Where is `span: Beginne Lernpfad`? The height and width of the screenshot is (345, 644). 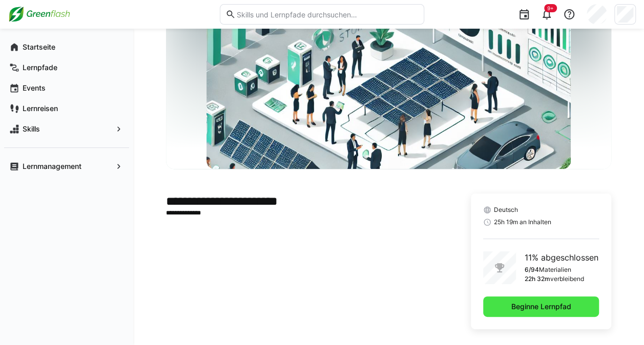 span: Beginne Lernpfad is located at coordinates (541, 307).